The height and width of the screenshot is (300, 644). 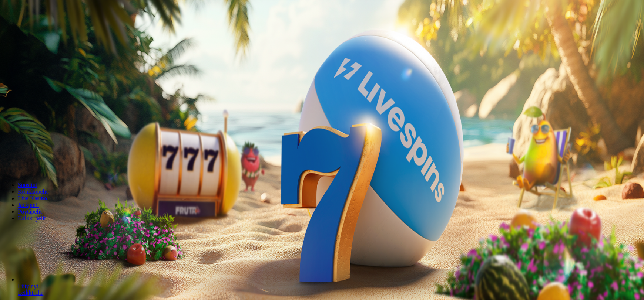 I want to click on span: Pöytäpelit, so click(x=30, y=211).